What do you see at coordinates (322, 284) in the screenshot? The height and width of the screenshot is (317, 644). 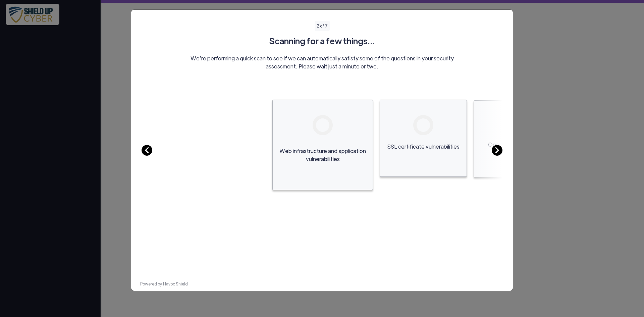 I see `div: Powered by Havoc Shield` at bounding box center [322, 284].